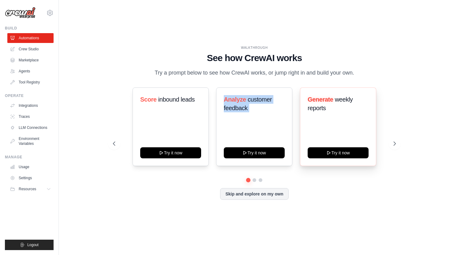 The height and width of the screenshot is (255, 450). I want to click on span: Logout, so click(33, 244).